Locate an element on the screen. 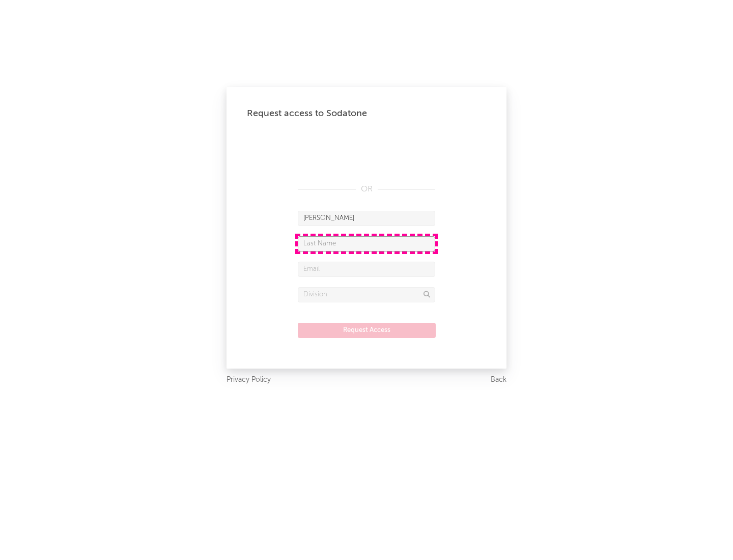 The height and width of the screenshot is (560, 733). input: Division is located at coordinates (367, 295).